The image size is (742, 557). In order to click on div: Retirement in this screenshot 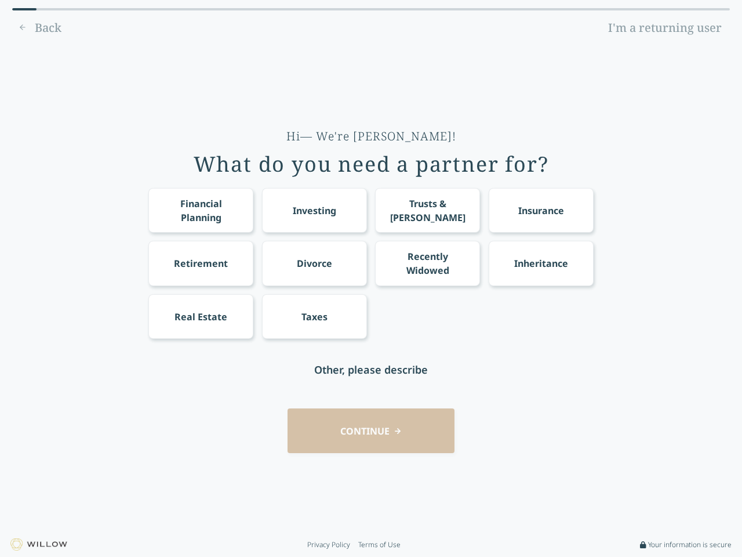, I will do `click(201, 263)`.